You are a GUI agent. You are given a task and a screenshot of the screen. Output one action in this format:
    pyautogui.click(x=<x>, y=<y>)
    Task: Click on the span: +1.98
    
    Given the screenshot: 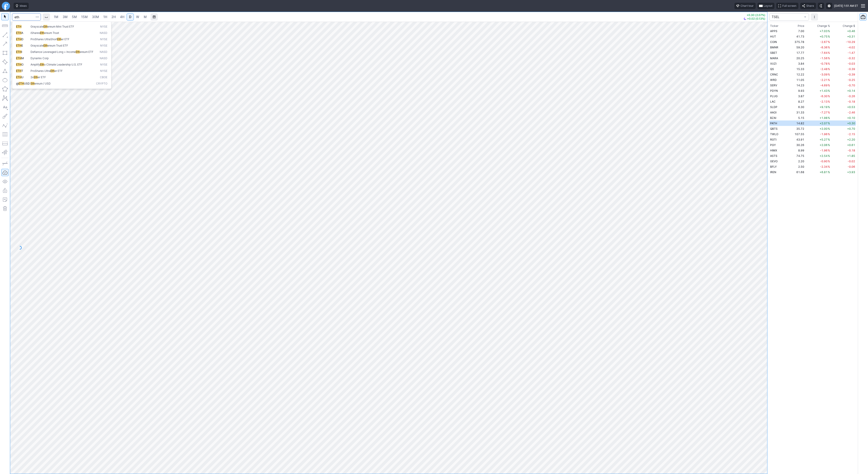 What is the action you would take?
    pyautogui.click(x=823, y=118)
    